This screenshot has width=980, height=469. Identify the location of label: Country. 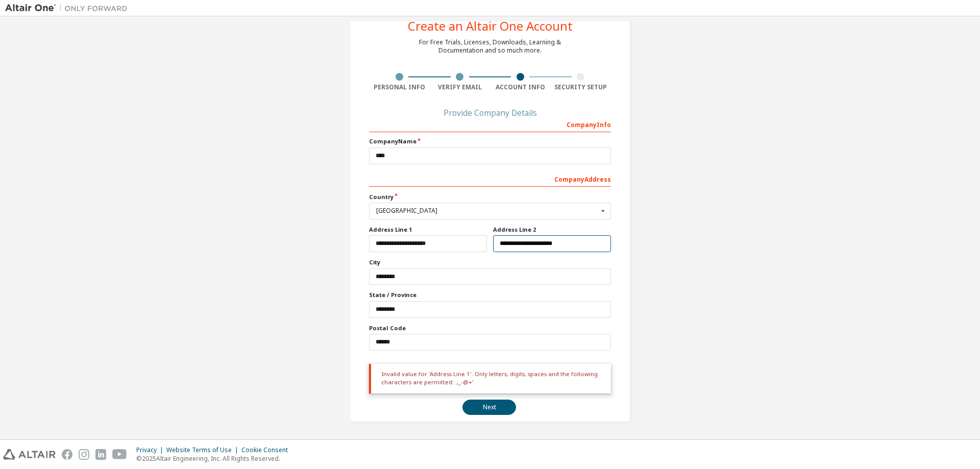
(490, 197).